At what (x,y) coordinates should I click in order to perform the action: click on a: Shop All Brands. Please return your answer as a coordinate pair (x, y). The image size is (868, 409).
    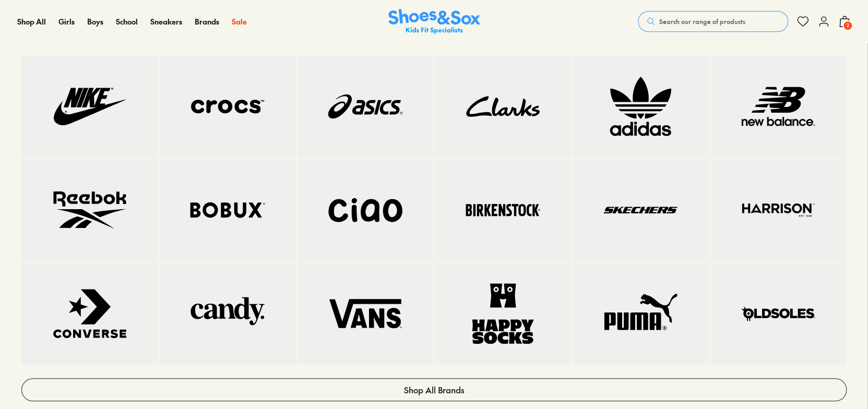
    Looking at the image, I should click on (433, 390).